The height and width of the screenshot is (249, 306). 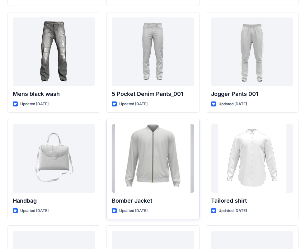 I want to click on p: Jogger Pants 001, so click(x=252, y=94).